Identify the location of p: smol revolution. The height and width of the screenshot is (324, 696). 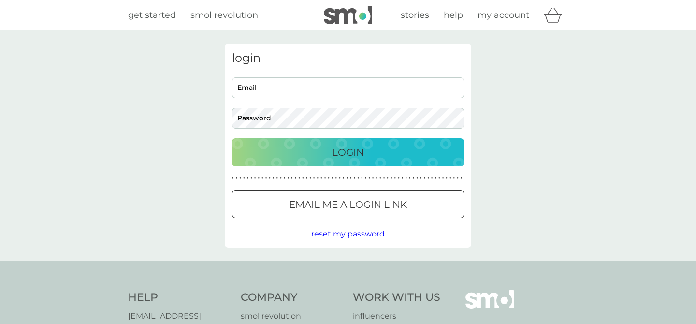
(292, 316).